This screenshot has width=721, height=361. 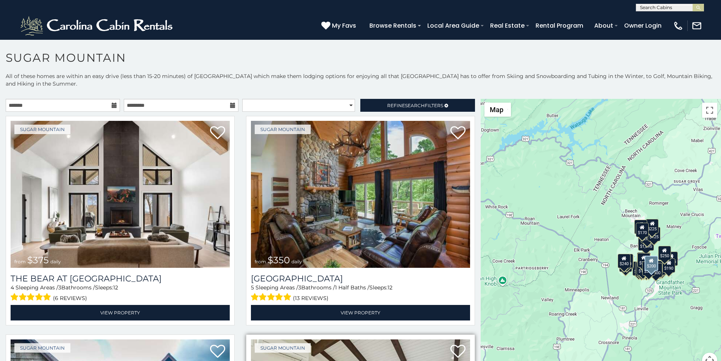 I want to click on a: About, so click(x=603, y=25).